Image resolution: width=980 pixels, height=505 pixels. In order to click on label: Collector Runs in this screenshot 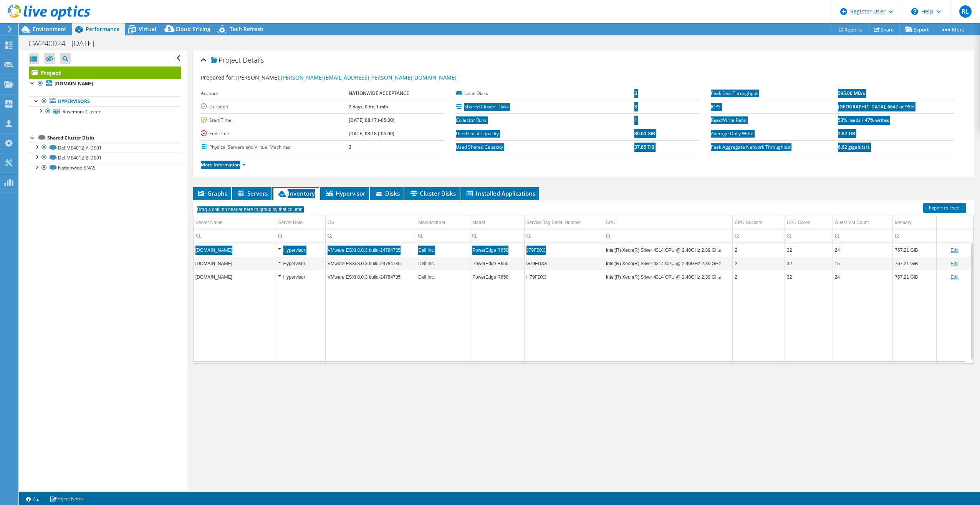, I will do `click(545, 120)`.